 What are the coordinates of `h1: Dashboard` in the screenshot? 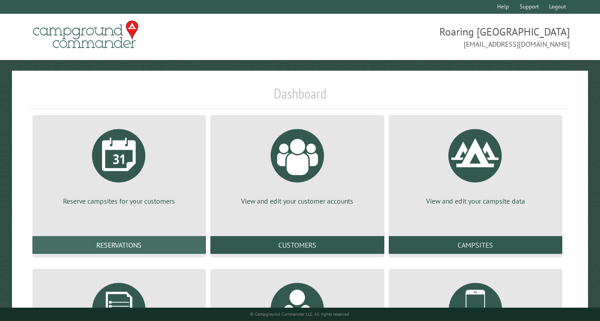 It's located at (300, 97).